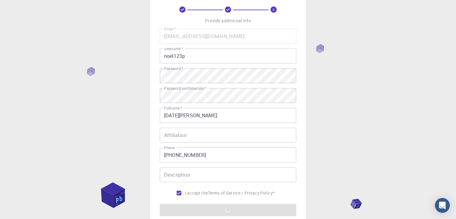 This screenshot has width=456, height=219. I want to click on text: 3, so click(273, 10).